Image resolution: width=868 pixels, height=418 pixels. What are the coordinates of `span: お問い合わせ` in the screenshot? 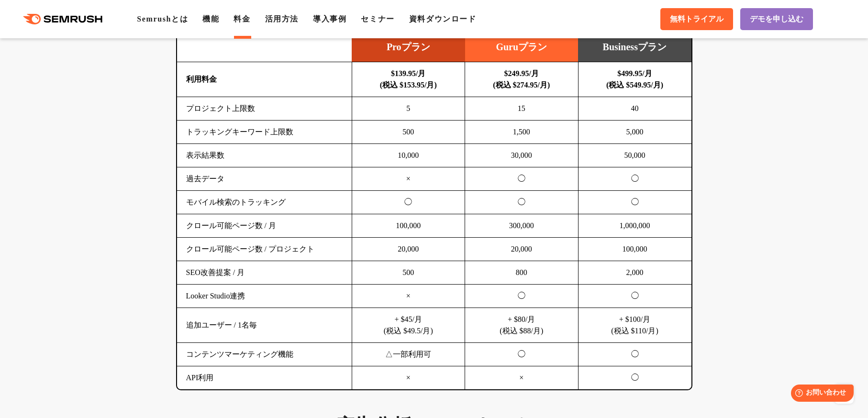 It's located at (43, 12).